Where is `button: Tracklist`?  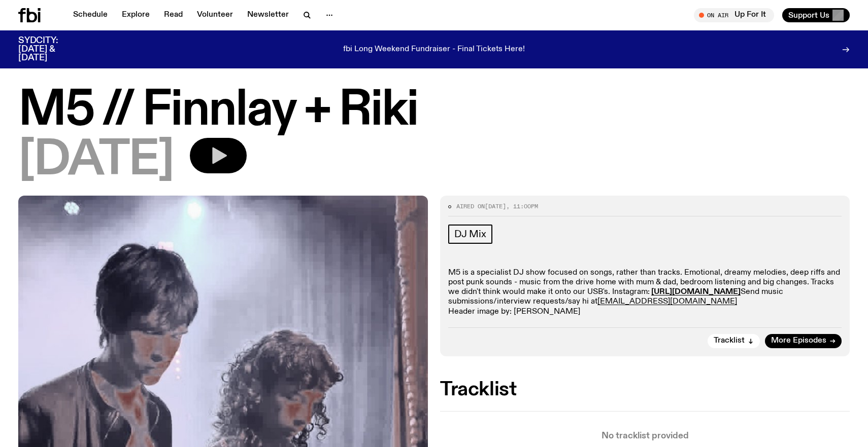 button: Tracklist is located at coordinates (733, 341).